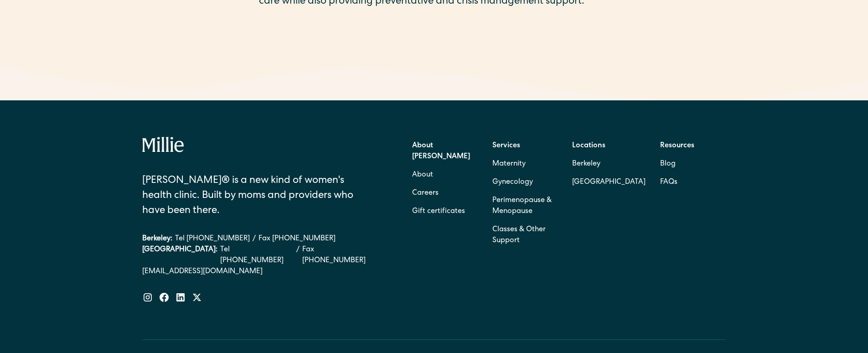  I want to click on a: Careers, so click(425, 194).